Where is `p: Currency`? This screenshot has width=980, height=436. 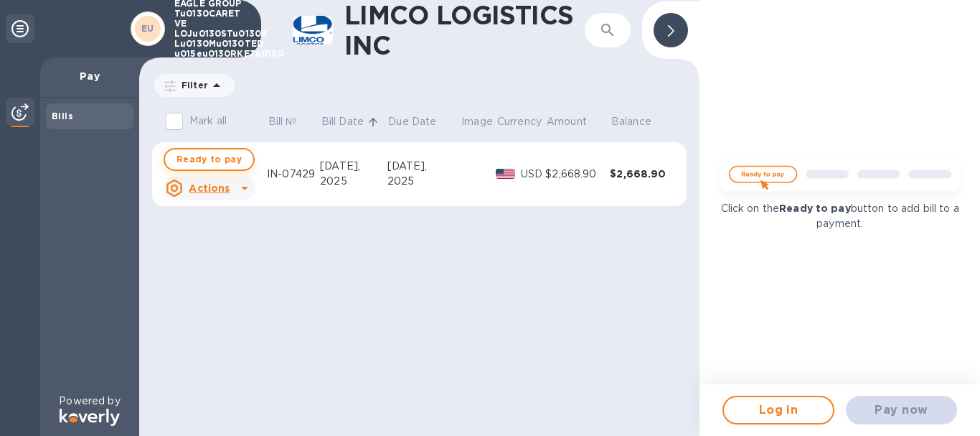 p: Currency is located at coordinates (520, 121).